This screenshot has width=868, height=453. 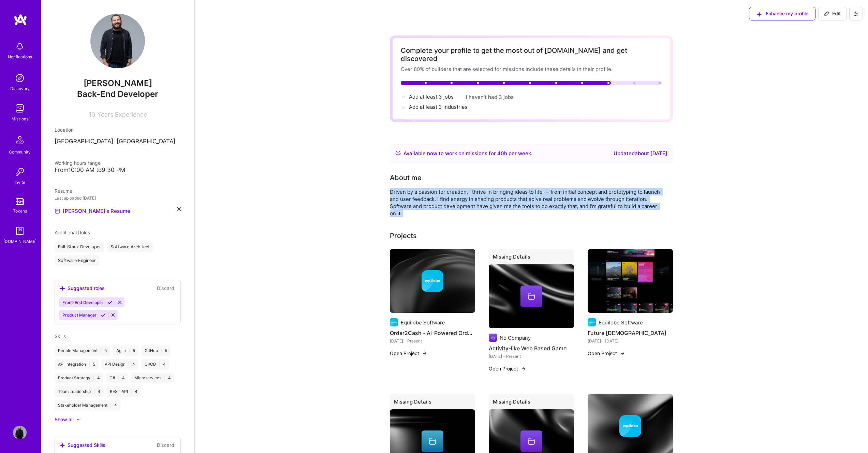 What do you see at coordinates (117, 378) in the screenshot?
I see `div: C# 4` at bounding box center [117, 378].